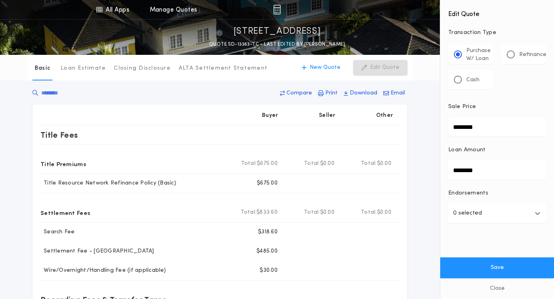 The height and width of the screenshot is (299, 554). Describe the element at coordinates (462, 107) in the screenshot. I see `p: Sale Price` at that location.